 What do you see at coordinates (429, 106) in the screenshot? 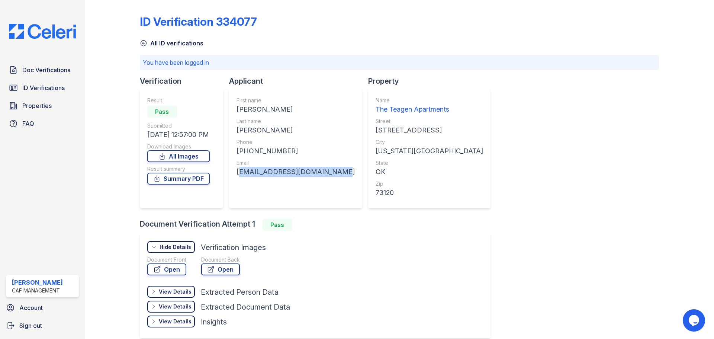
I see `a: Name The Teagen Apartments` at bounding box center [429, 106].